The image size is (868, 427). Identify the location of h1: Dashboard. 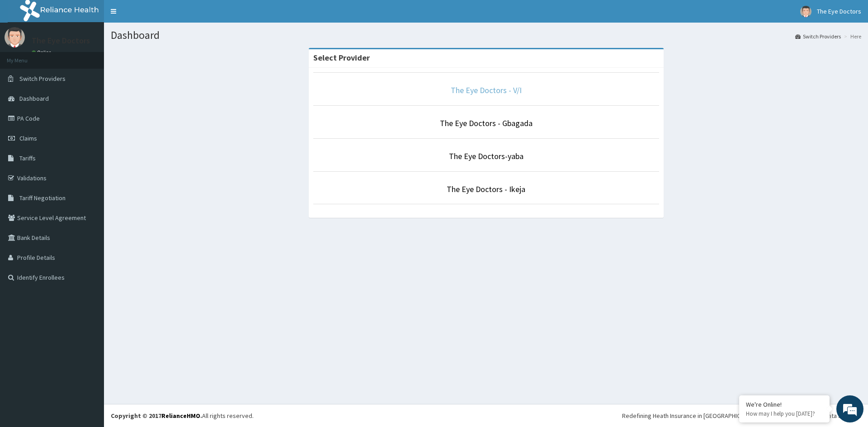
(486, 35).